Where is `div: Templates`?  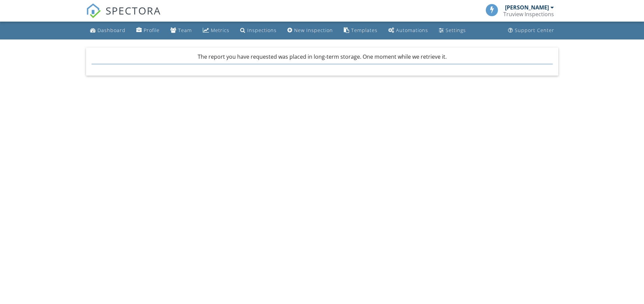
div: Templates is located at coordinates (364, 30).